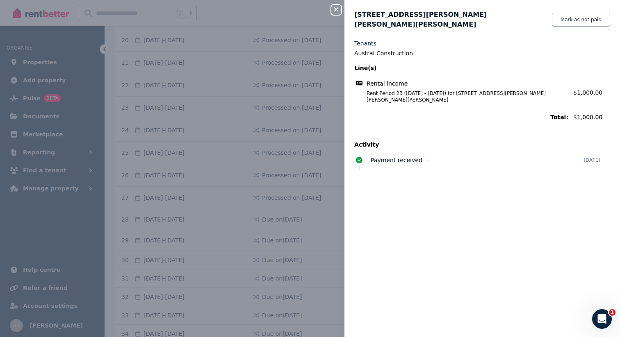 Image resolution: width=620 pixels, height=337 pixels. Describe the element at coordinates (461, 117) in the screenshot. I see `span: Total:` at that location.